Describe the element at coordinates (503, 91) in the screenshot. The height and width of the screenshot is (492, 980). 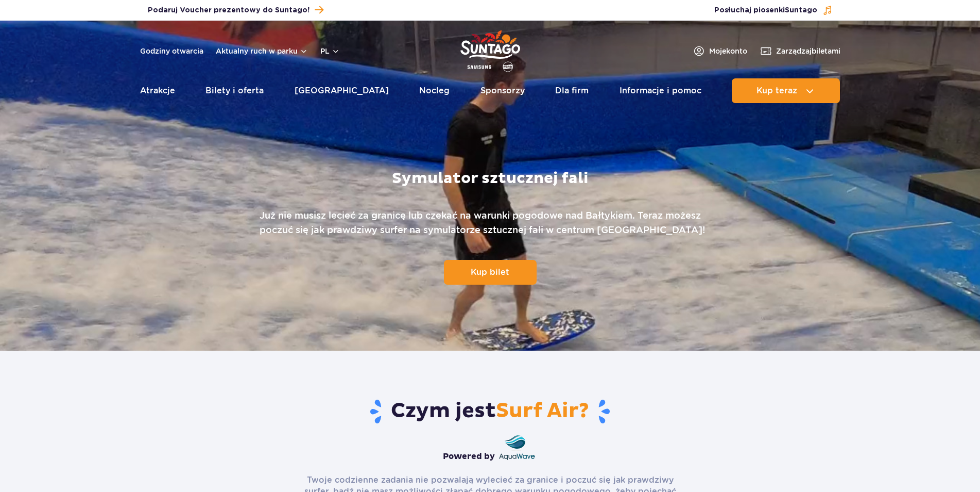
I see `a: Sponsorzy` at that location.